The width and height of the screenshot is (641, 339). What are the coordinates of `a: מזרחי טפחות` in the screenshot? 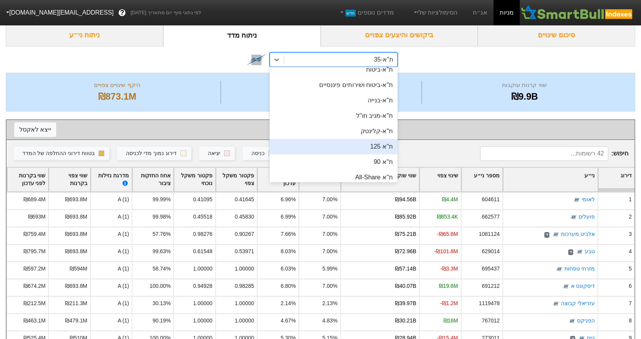 It's located at (580, 269).